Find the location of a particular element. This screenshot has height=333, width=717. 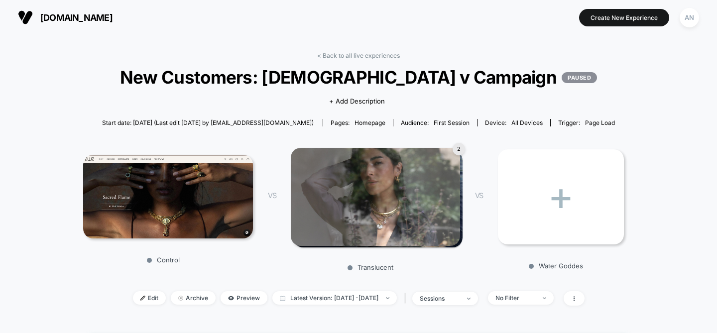

span: Device: is located at coordinates (513, 122).